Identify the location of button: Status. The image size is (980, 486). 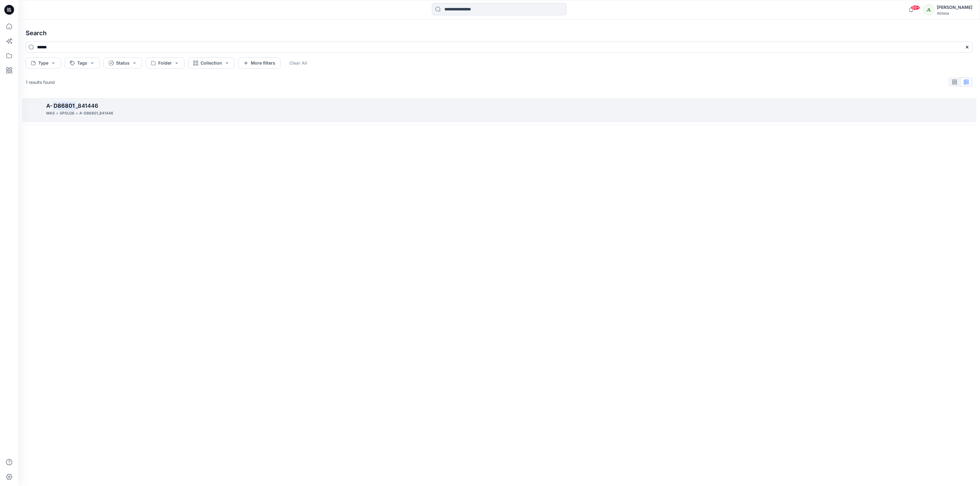
(123, 63).